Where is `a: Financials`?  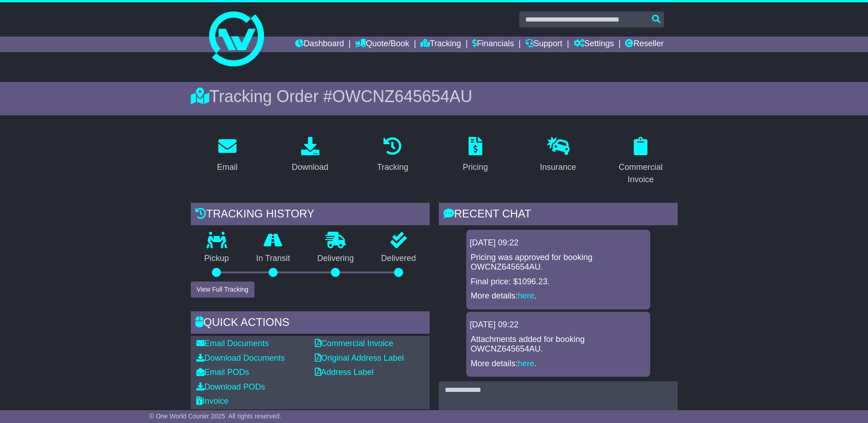
a: Financials is located at coordinates (493, 45).